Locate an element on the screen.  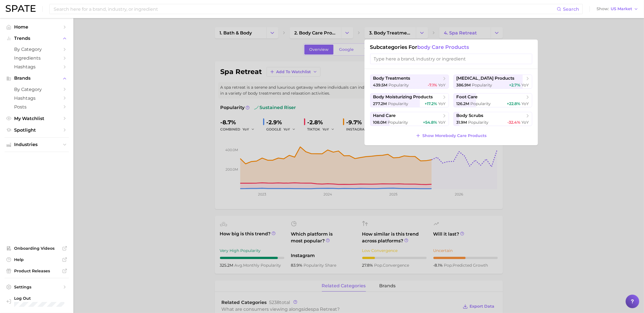
span: 439.5m is located at coordinates (380, 85).